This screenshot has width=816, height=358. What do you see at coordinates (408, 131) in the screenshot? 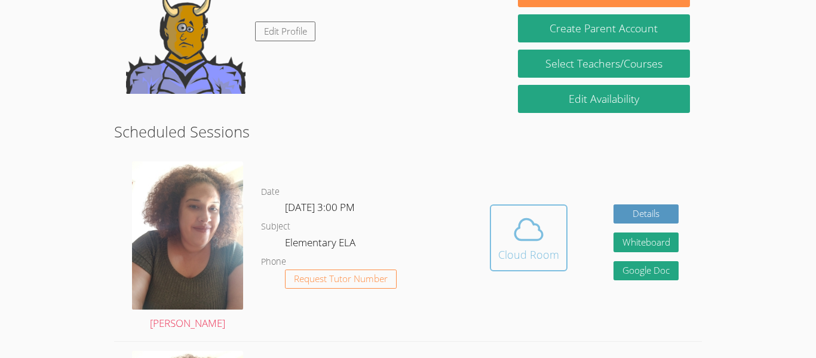
I see `h2: Scheduled Sessions` at bounding box center [408, 131].